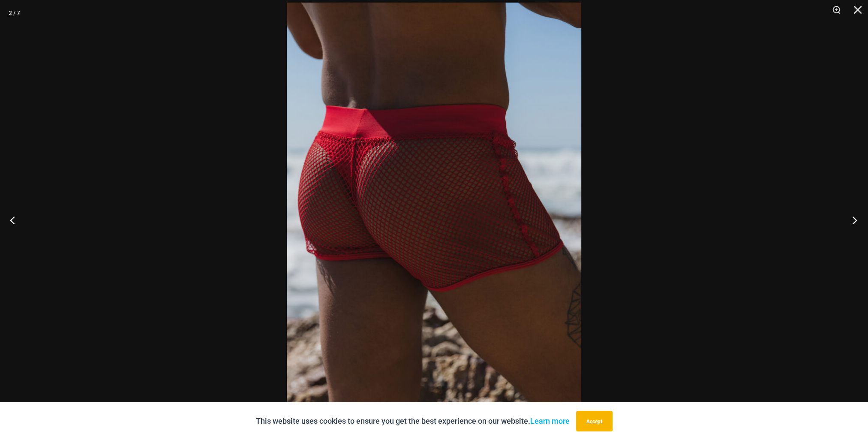 The height and width of the screenshot is (440, 868). What do you see at coordinates (14, 12) in the screenshot?
I see `div: 2 / 7` at bounding box center [14, 12].